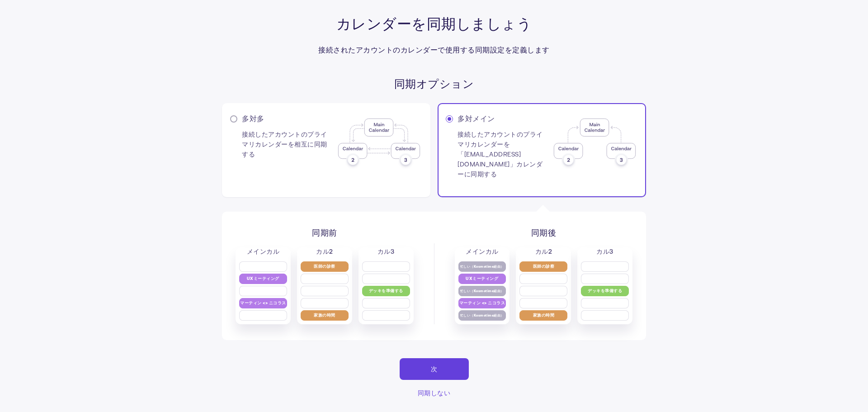 The width and height of the screenshot is (868, 412). Describe the element at coordinates (434, 23) in the screenshot. I see `font: カレンダーを同期しましょう` at that location.